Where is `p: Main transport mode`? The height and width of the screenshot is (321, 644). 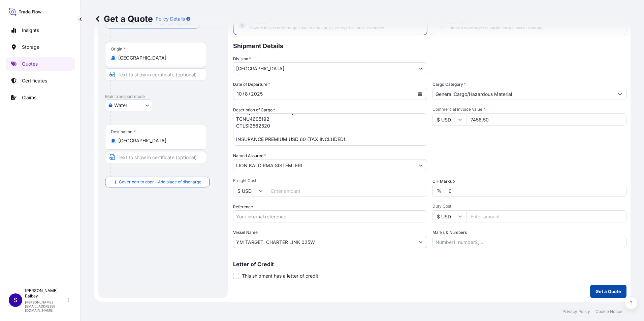 p: Main transport mode is located at coordinates (163, 97).